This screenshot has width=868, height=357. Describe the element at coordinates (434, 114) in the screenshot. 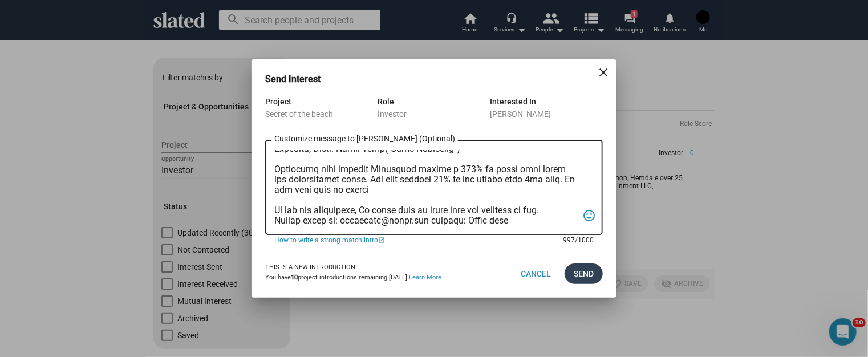

I see `div: Investor` at that location.